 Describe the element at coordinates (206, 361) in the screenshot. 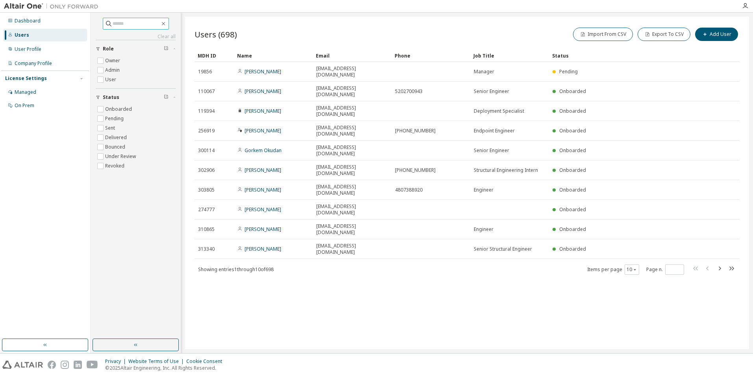

I see `div: Cookie Consent` at that location.